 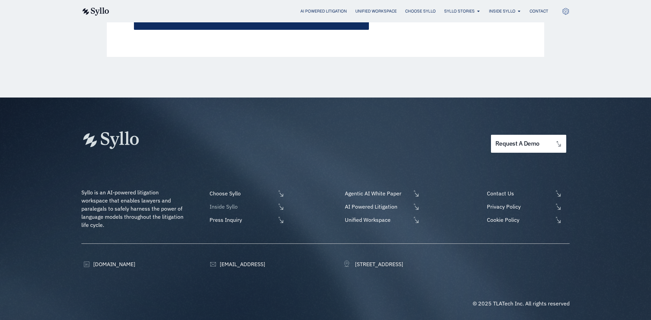 What do you see at coordinates (521, 304) in the screenshot?
I see `span: © 2025 TLATech Inc. All rights reserved` at bounding box center [521, 304].